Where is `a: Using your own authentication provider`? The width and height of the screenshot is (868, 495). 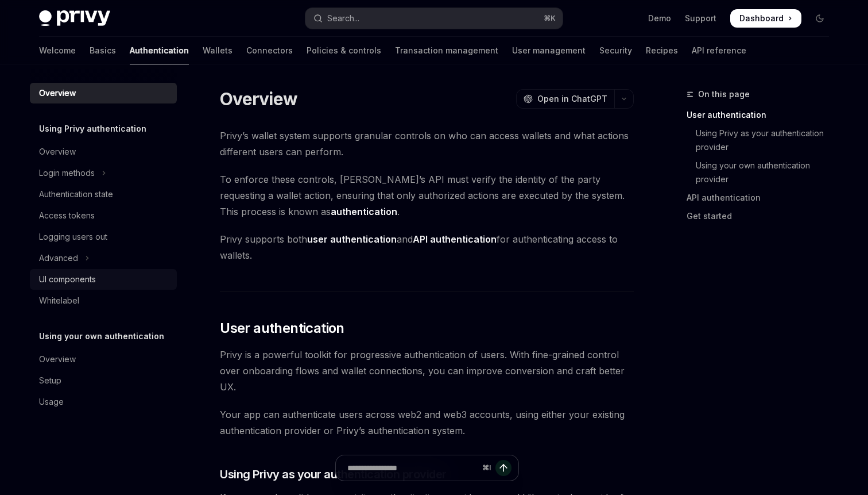
a: Using your own authentication provider is located at coordinates (763, 172).